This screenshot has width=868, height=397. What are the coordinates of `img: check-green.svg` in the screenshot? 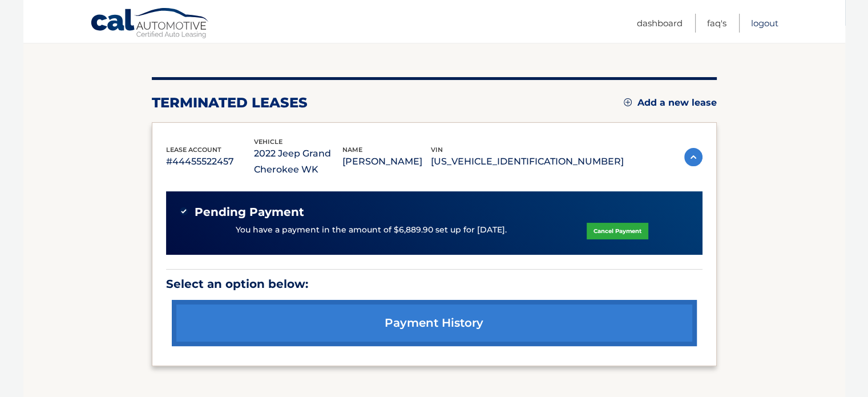 It's located at (184, 211).